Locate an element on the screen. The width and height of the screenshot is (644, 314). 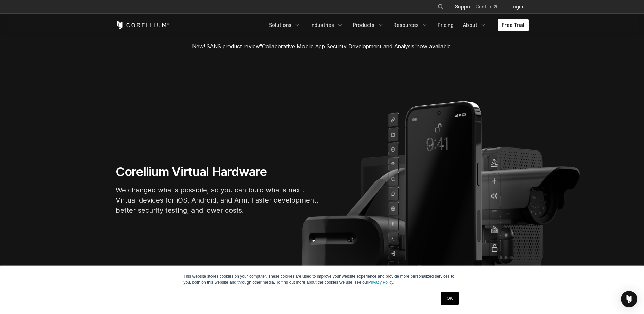
span: New! SANS product review now available. is located at coordinates (322, 46).